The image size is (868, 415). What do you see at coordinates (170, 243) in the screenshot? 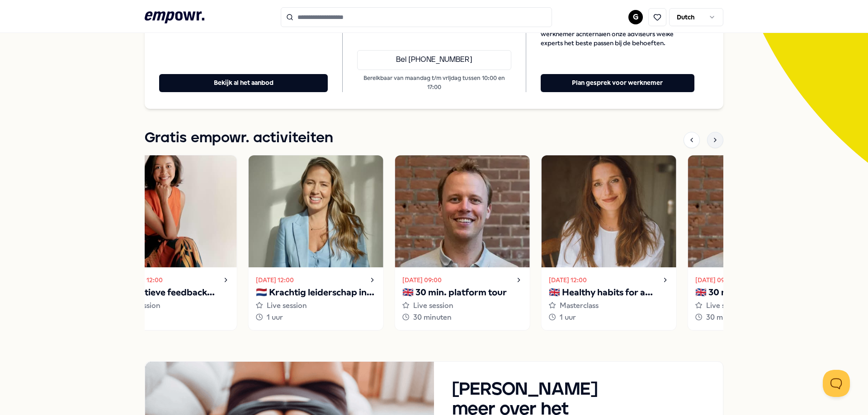
I see `a: 15 okt 2025, 12:00🇬🇧 Effectieve feedback geven en ontvangenLive session1 uur` at bounding box center [170, 243].